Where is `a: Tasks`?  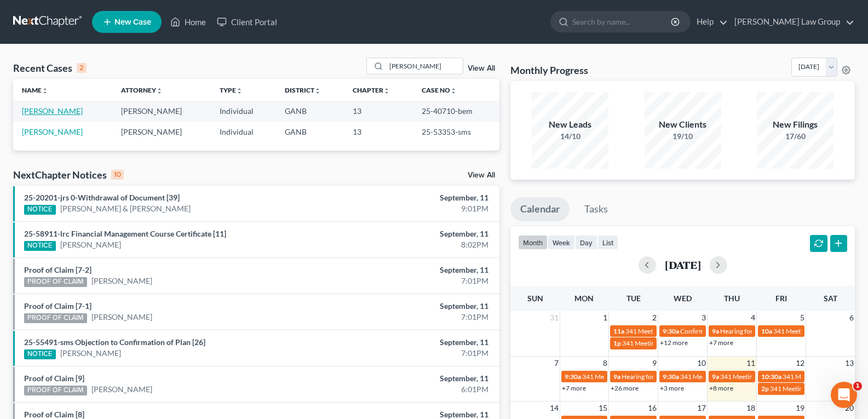
a: Tasks is located at coordinates (596, 209).